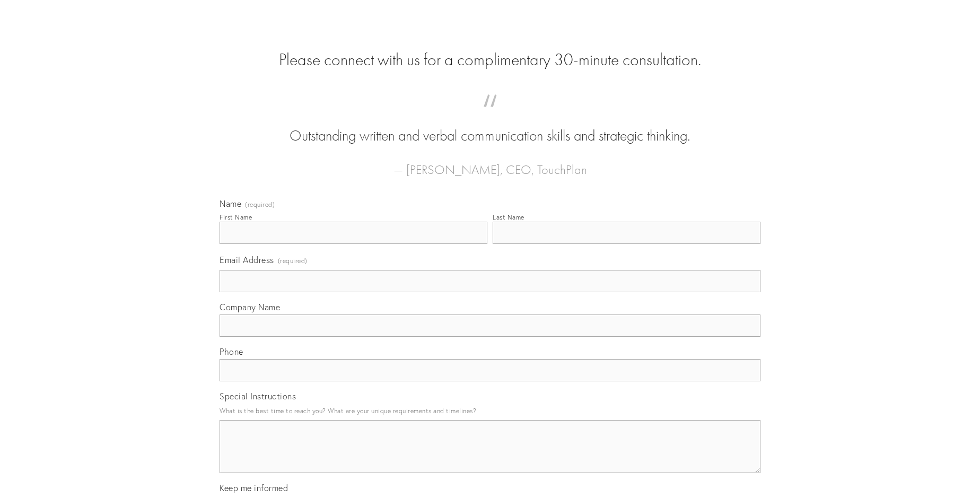  What do you see at coordinates (246, 260) in the screenshot?
I see `span: Email Address` at bounding box center [246, 260].